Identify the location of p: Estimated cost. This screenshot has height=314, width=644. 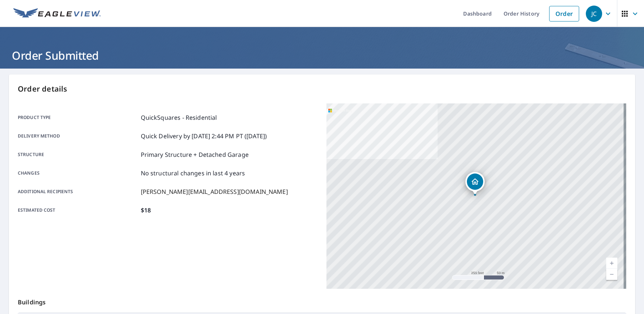
(78, 210).